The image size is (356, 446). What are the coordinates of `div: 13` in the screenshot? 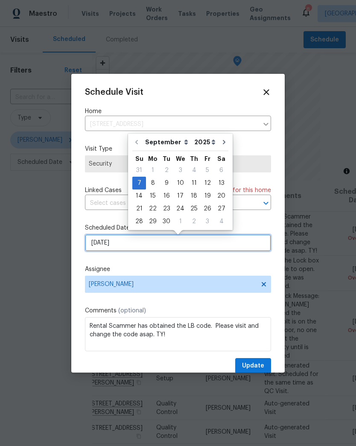 It's located at (221, 183).